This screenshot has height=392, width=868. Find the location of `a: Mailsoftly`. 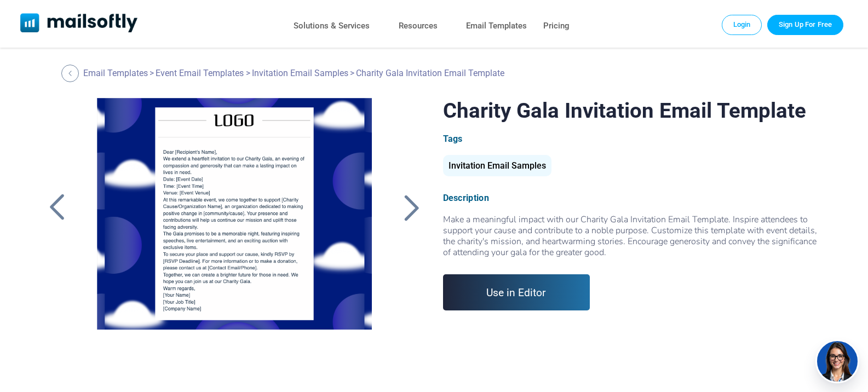

a: Mailsoftly is located at coordinates (79, 23).